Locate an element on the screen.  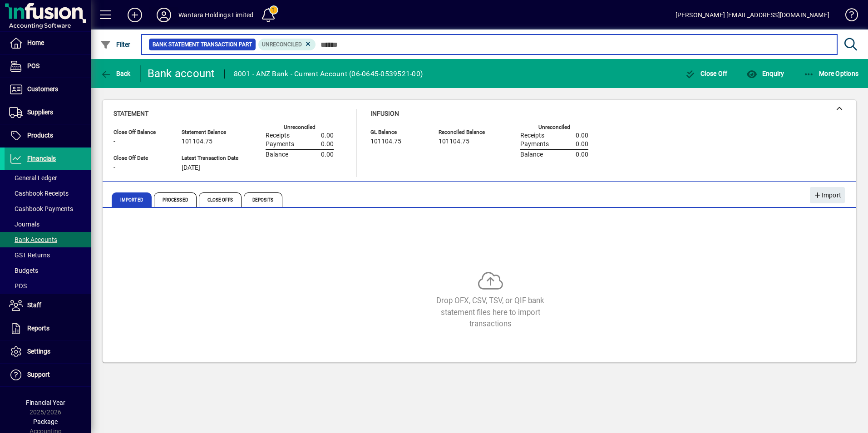
span: Package is located at coordinates (45, 422).